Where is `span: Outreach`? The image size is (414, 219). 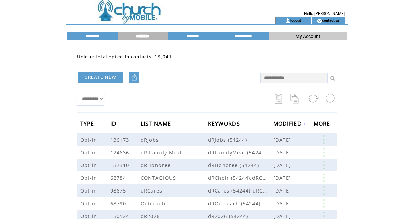 span: Outreach is located at coordinates (154, 203).